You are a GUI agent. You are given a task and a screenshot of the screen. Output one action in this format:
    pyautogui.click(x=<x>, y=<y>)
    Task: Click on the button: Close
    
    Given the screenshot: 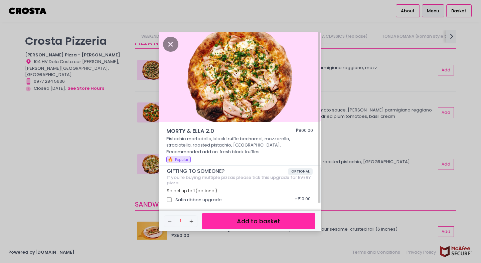 What is the action you would take?
    pyautogui.click(x=171, y=44)
    